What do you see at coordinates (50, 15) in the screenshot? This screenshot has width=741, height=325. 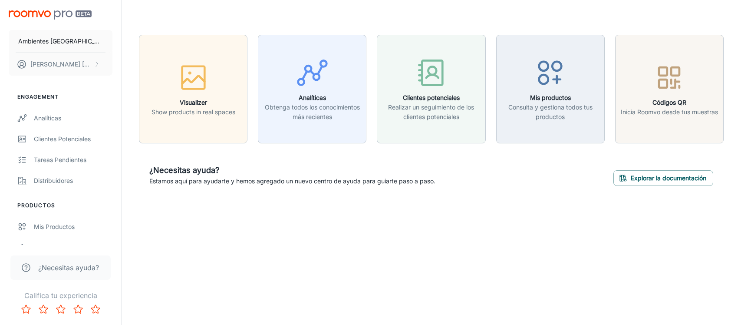 I see `img: Roomvo PRO Beta` at bounding box center [50, 15].